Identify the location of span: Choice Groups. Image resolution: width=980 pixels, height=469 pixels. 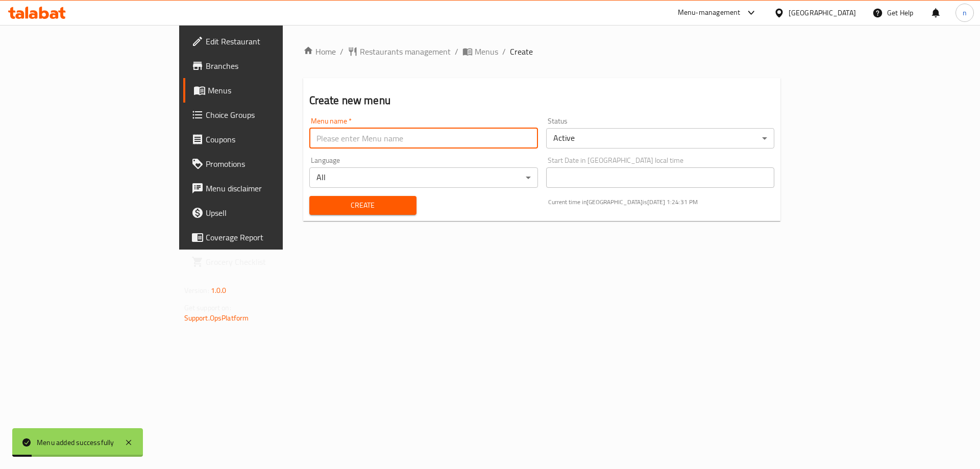
(270, 115).